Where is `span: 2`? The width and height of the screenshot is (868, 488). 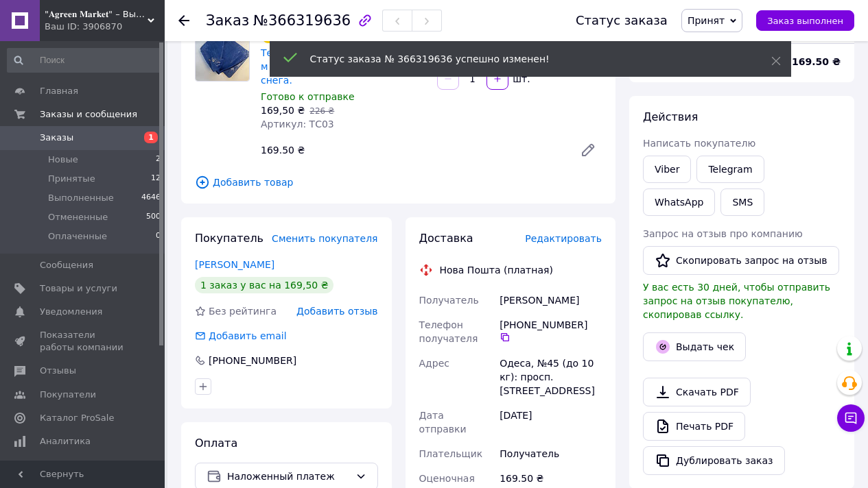
span: 2 is located at coordinates (158, 160).